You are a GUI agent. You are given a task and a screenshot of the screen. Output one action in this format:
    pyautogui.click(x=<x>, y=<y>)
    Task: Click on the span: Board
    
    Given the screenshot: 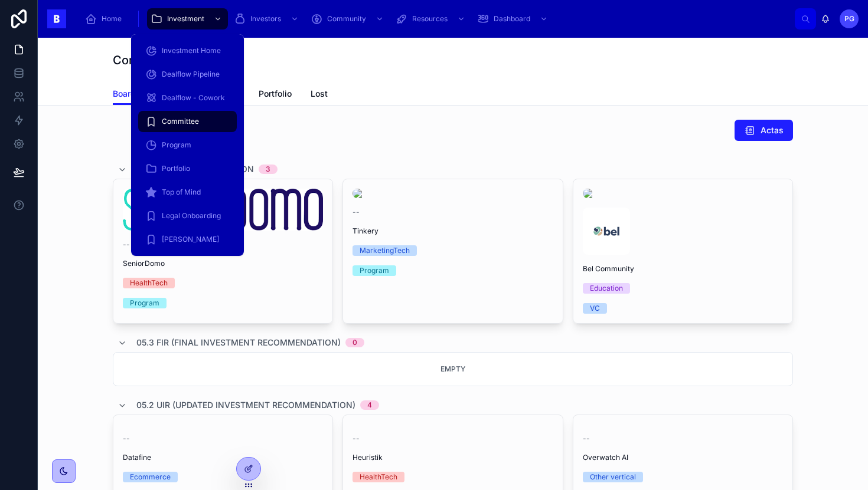 What is the action you would take?
    pyautogui.click(x=124, y=94)
    